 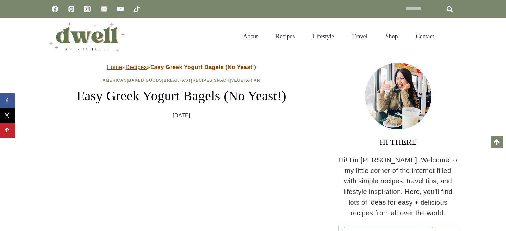 I want to click on a: Lifestyle, so click(x=323, y=36).